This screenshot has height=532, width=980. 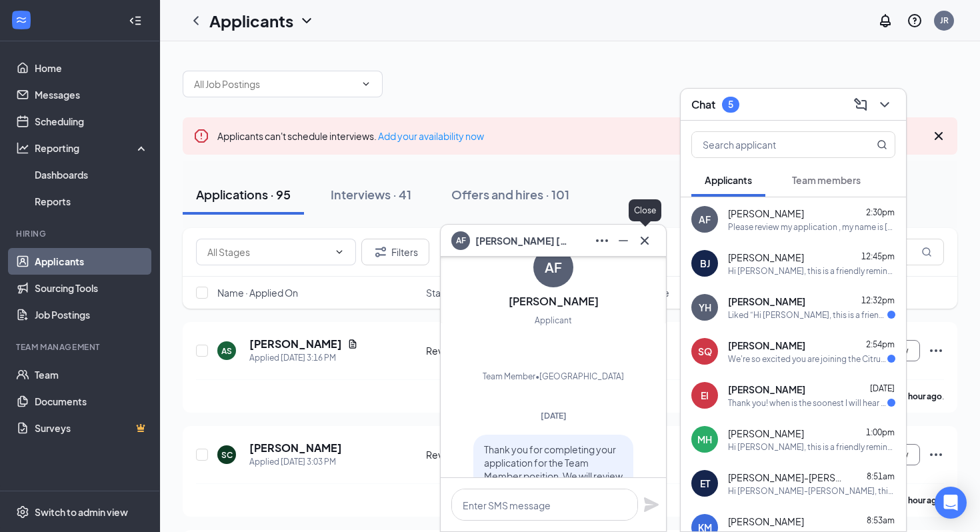 I want to click on h3: Chat, so click(x=703, y=104).